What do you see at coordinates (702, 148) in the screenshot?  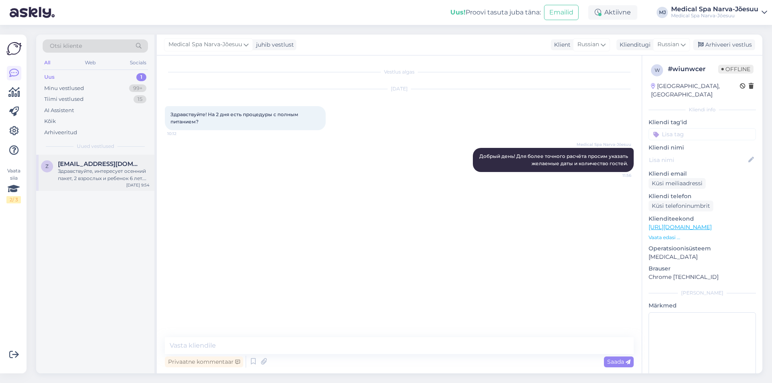 I see `p: Kliendi nimi` at bounding box center [702, 148].